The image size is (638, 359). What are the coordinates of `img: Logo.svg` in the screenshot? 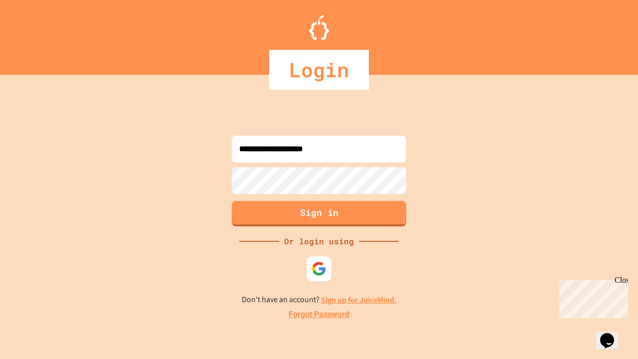 It's located at (319, 27).